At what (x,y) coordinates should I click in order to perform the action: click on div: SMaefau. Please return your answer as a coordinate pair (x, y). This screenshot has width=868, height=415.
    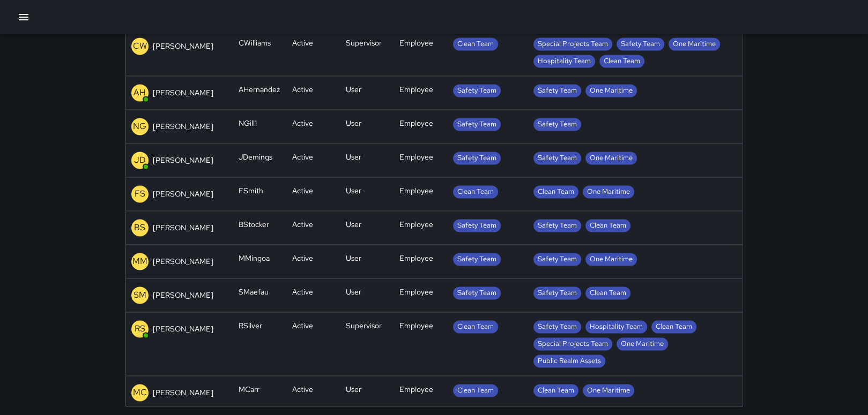
    Looking at the image, I should click on (260, 294).